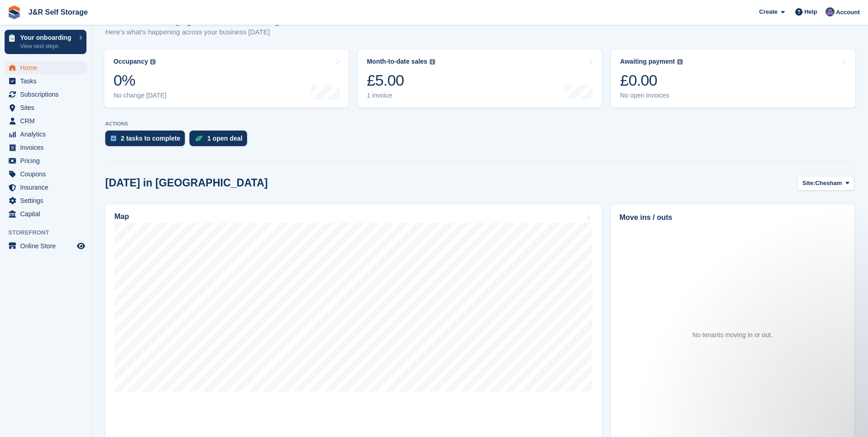 The width and height of the screenshot is (868, 437). I want to click on div: £0.00, so click(651, 80).